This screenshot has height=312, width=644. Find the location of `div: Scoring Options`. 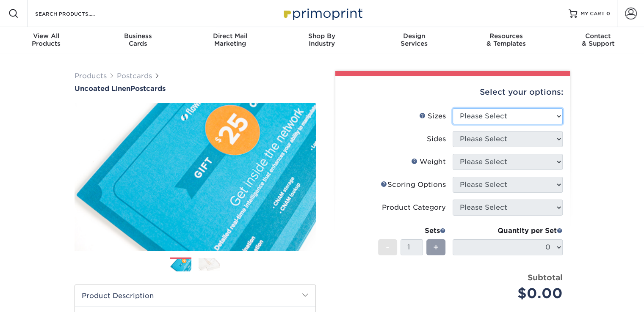

div: Scoring Options is located at coordinates (413, 185).